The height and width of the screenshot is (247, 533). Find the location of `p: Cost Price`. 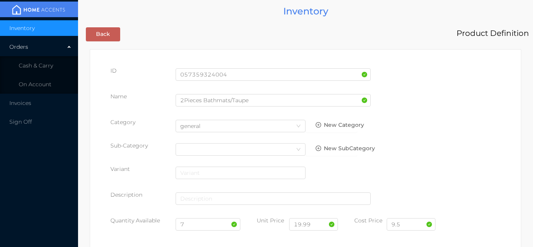

p: Cost Price is located at coordinates (370, 221).